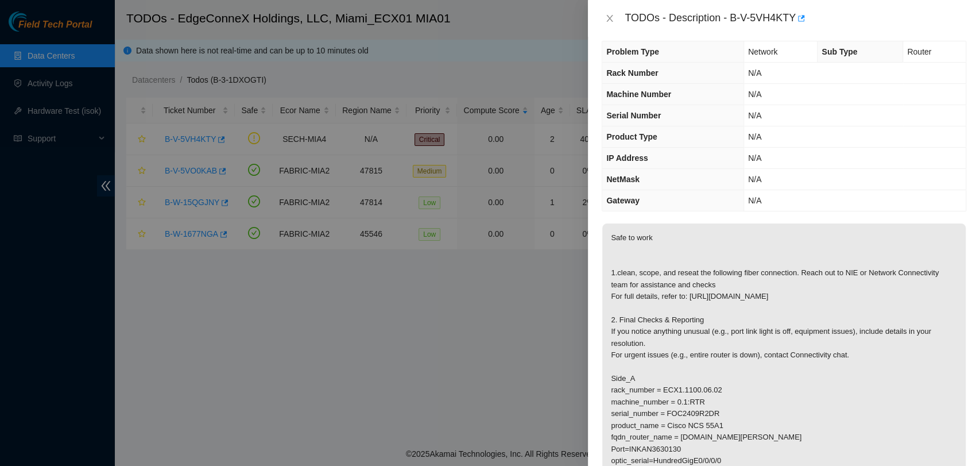 Image resolution: width=980 pixels, height=466 pixels. What do you see at coordinates (623, 180) in the screenshot?
I see `span: NetMask` at bounding box center [623, 180].